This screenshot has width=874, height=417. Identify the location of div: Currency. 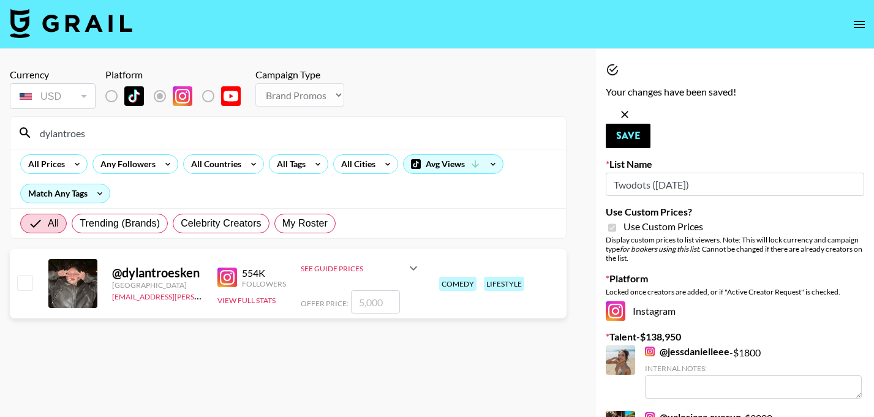
(53, 75).